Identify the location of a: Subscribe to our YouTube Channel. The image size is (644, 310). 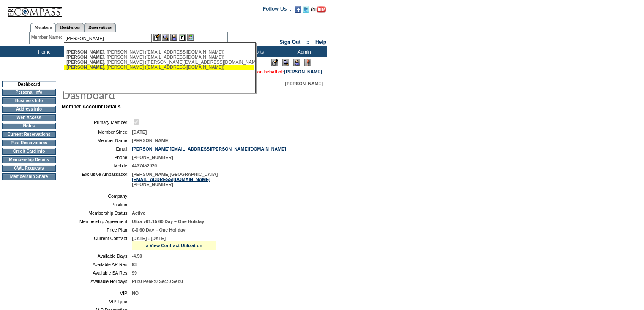
(318, 11).